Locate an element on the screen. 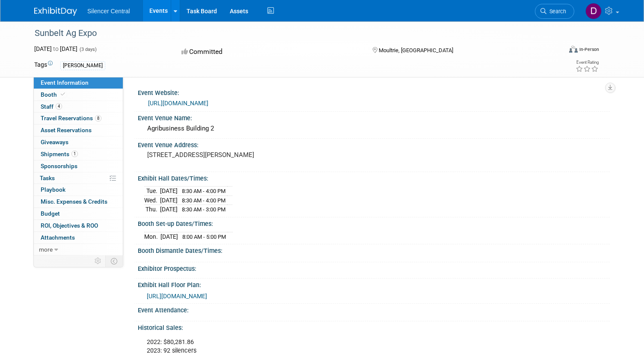 Image resolution: width=644 pixels, height=353 pixels. img: ExhibitDay is located at coordinates (56, 11).